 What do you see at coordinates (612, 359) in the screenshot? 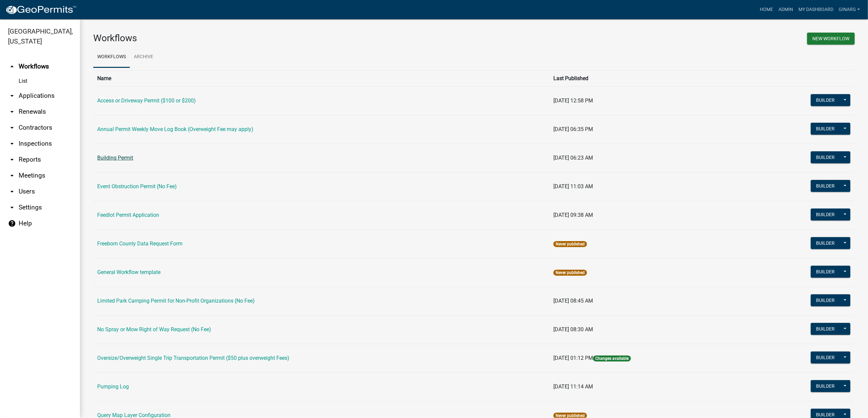
I see `span: Changes available` at bounding box center [612, 359].